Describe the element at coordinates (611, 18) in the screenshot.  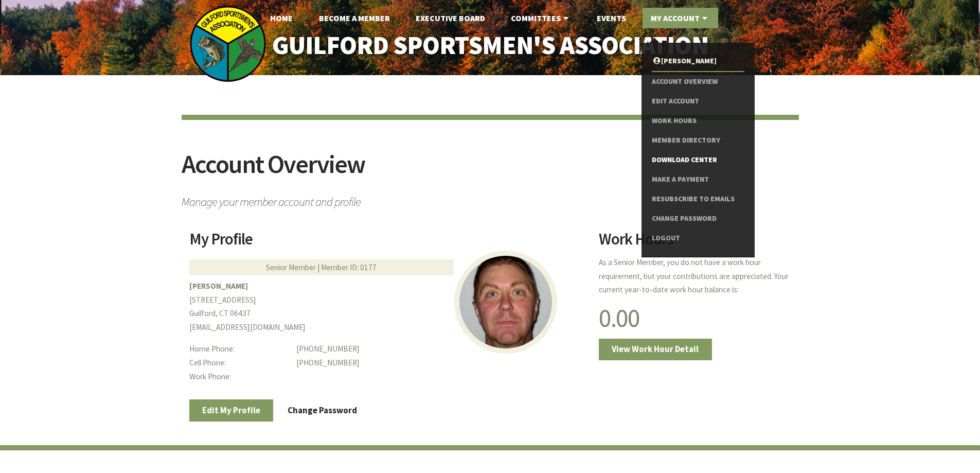
I see `a: Events` at that location.